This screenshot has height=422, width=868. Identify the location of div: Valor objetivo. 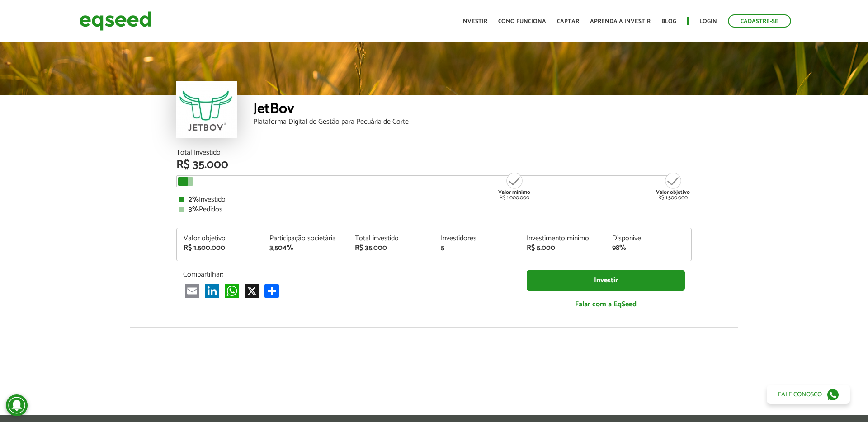
(220, 239).